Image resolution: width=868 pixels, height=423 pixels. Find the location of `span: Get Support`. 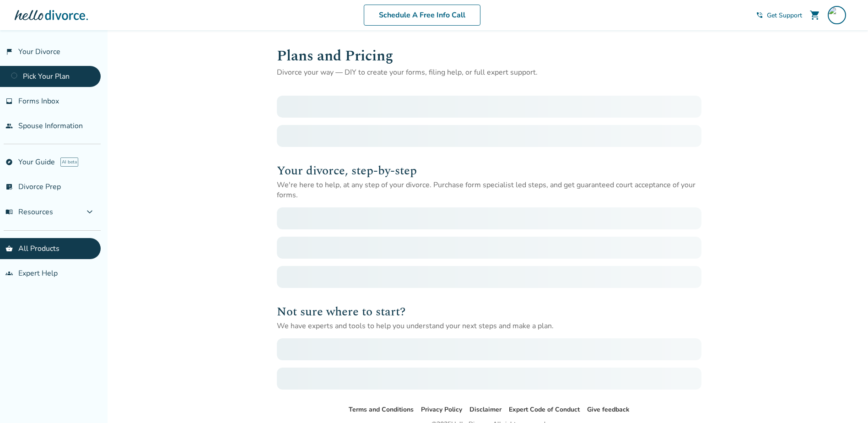

span: Get Support is located at coordinates (784, 15).